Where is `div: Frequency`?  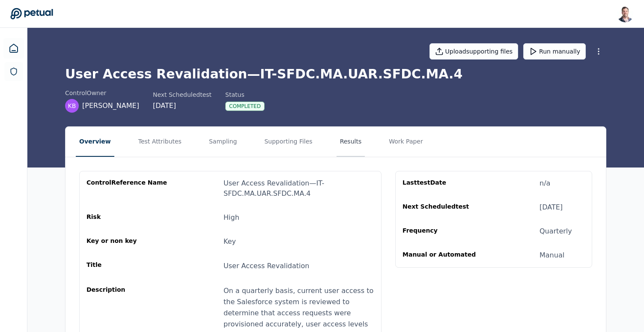
div: Frequency is located at coordinates (443, 231).